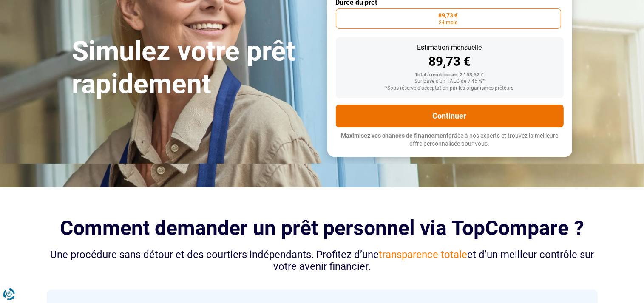 The height and width of the screenshot is (303, 644). Describe the element at coordinates (450, 47) in the screenshot. I see `div: Estimation mensuelle` at that location.